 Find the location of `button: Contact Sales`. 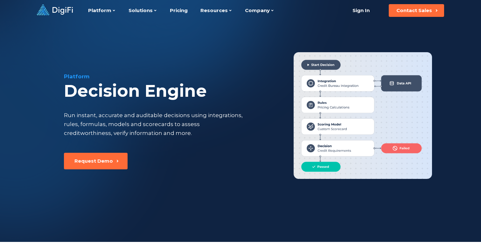

button: Contact Sales is located at coordinates (417, 11).